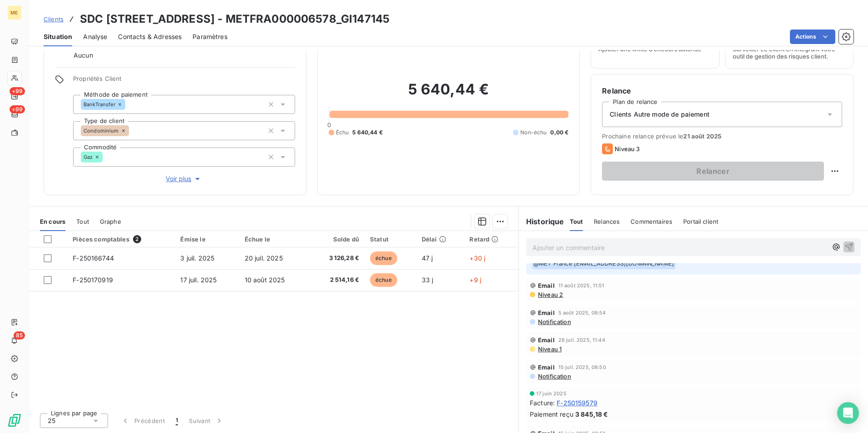 The height and width of the screenshot is (433, 868). Describe the element at coordinates (95, 37) in the screenshot. I see `span: Analyse` at that location.